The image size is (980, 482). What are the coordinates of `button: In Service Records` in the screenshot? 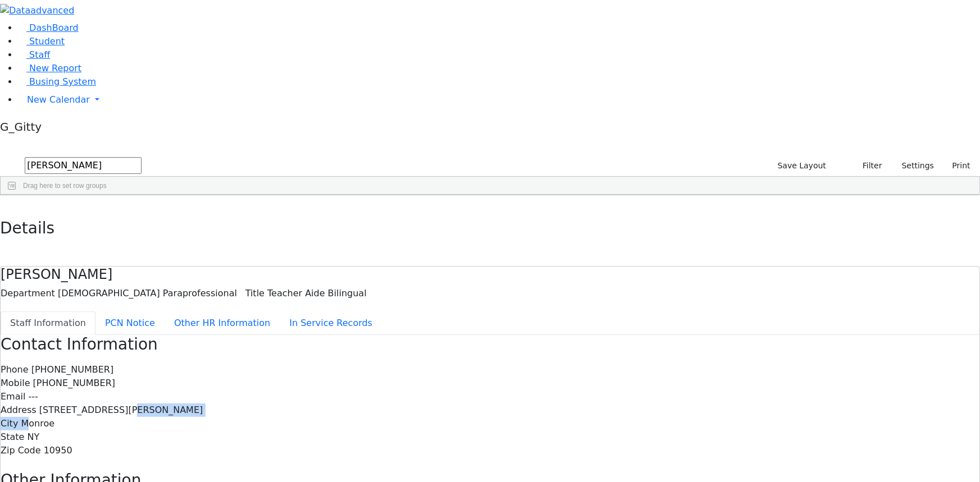 It's located at (330, 323).